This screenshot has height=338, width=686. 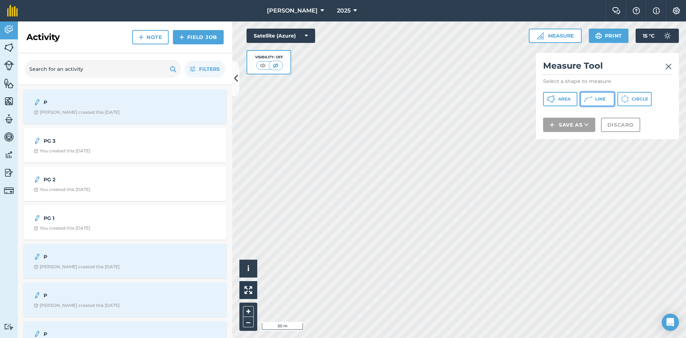 I want to click on span: 2025, so click(x=344, y=11).